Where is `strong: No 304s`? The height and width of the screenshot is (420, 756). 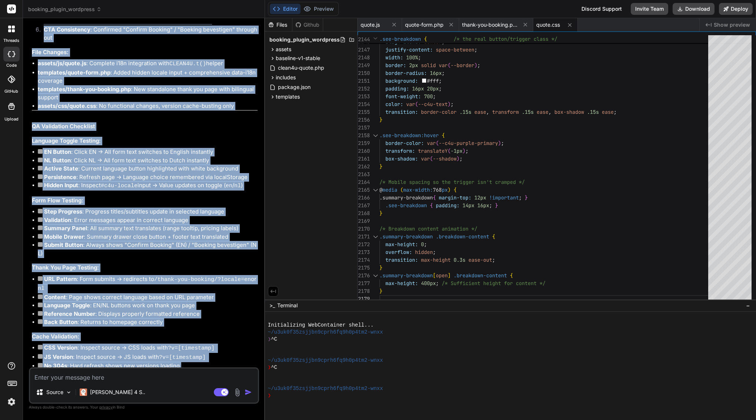
strong: No 304s is located at coordinates (56, 366).